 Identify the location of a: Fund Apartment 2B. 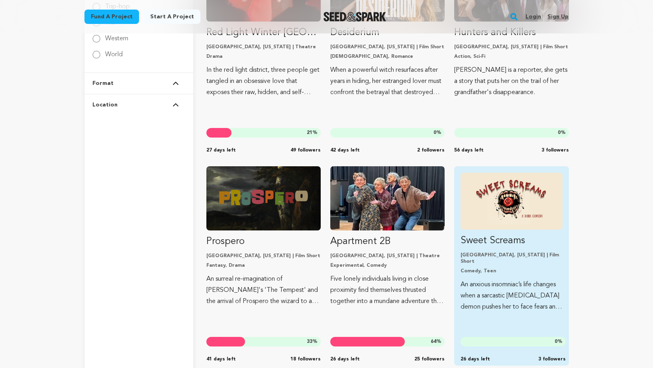
(387, 236).